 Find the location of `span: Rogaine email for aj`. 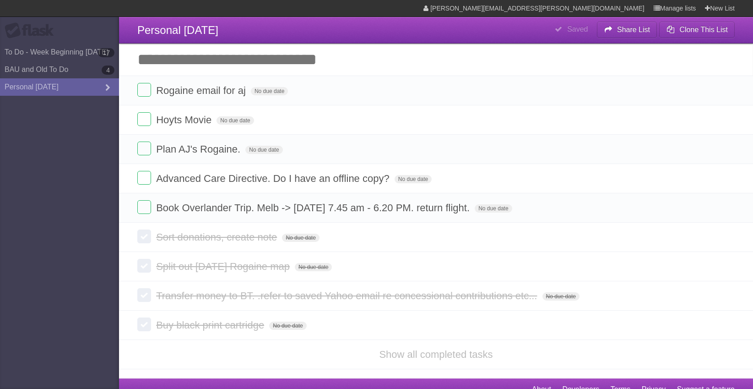

span: Rogaine email for aj is located at coordinates (202, 90).